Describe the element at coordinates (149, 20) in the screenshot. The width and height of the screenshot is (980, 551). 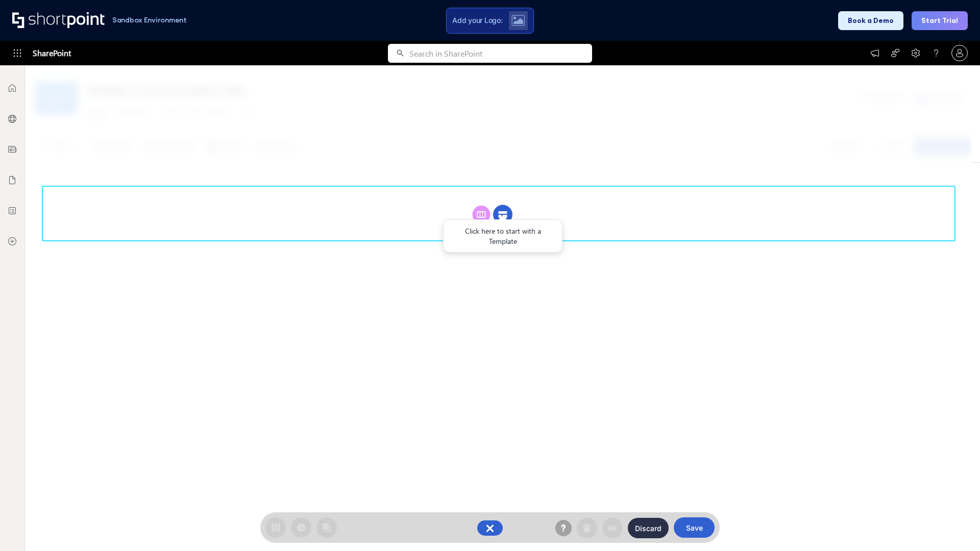
I see `h1: Sandbox Environment` at that location.